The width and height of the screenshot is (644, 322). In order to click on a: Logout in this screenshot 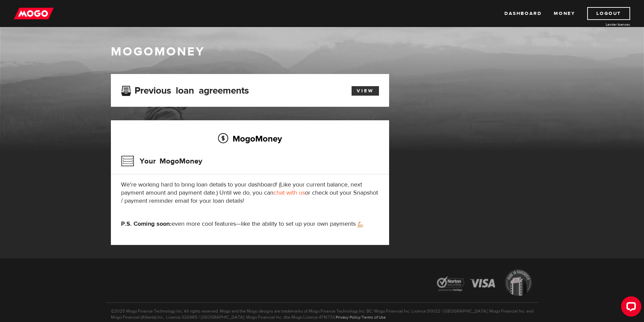, I will do `click(609, 14)`.